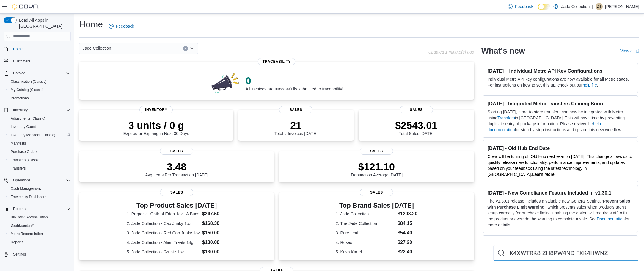 Image resolution: width=644 pixels, height=271 pixels. What do you see at coordinates (40, 135) in the screenshot?
I see `button: Inventory Manager (Classic)` at bounding box center [40, 135].